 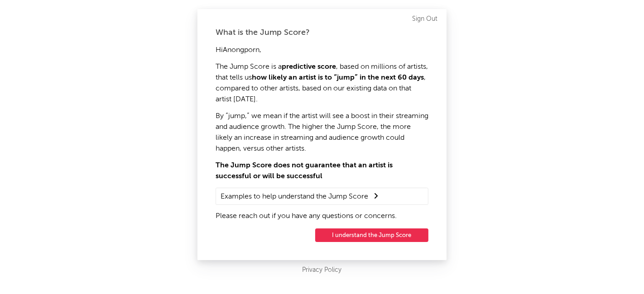 What do you see at coordinates (322, 196) in the screenshot?
I see `summary: Examples to help understand the Jump Score` at bounding box center [322, 196].